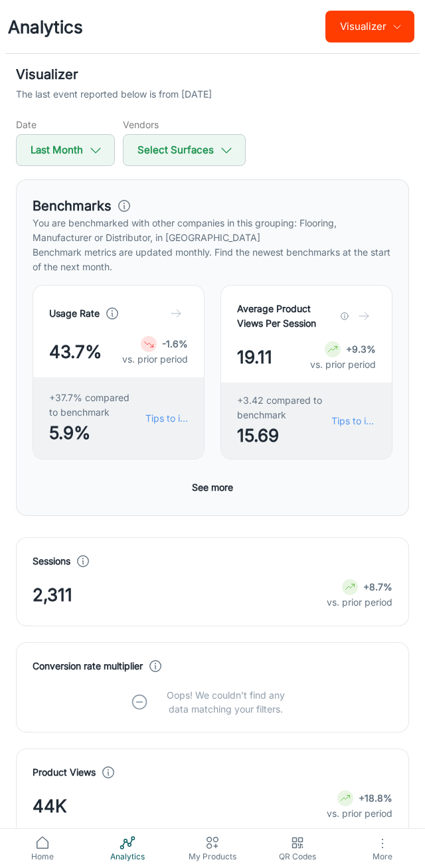 The height and width of the screenshot is (868, 425). Describe the element at coordinates (65, 150) in the screenshot. I see `button: Last Month` at that location.